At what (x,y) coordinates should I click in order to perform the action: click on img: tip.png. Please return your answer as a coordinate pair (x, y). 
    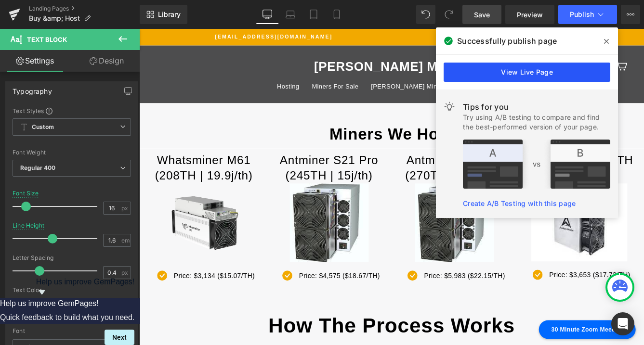
    Looking at the image, I should click on (537, 164).